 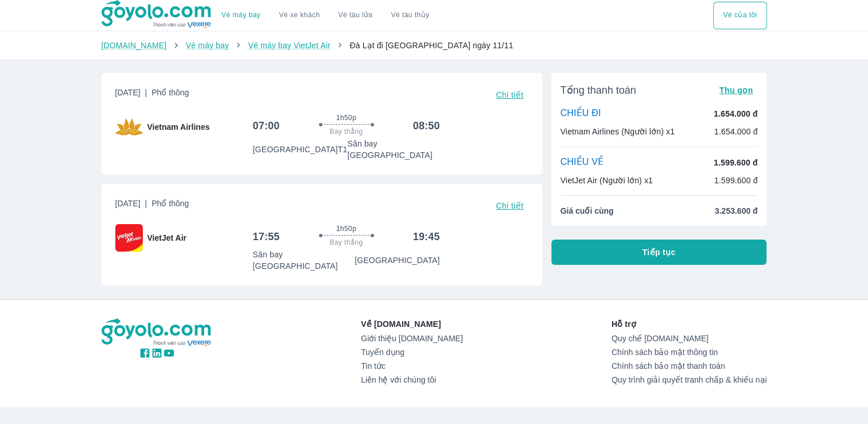 What do you see at coordinates (179, 127) in the screenshot?
I see `span: Vietnam Airlines` at bounding box center [179, 127].